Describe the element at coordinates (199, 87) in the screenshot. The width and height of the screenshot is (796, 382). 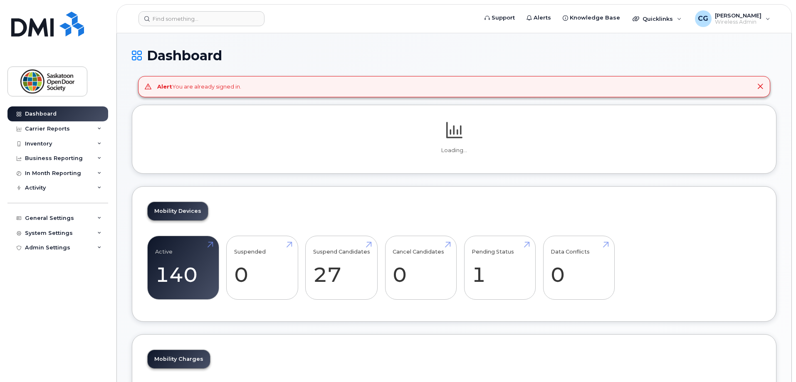
I see `div: You are already signed in.` at that location.